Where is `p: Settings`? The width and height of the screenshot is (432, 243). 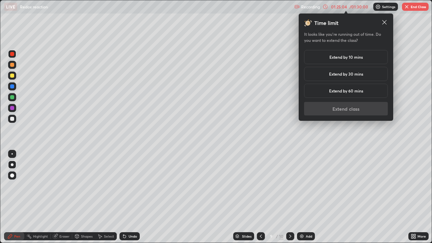
p: Settings is located at coordinates (388, 7).